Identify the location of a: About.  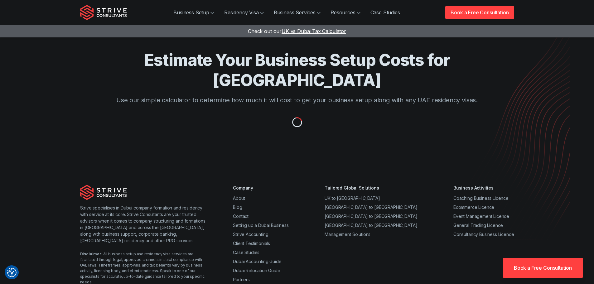
(239, 198).